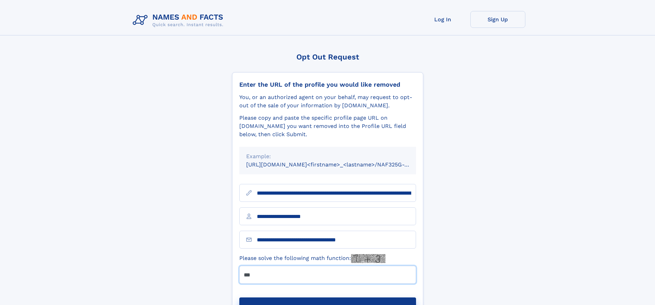 The image size is (655, 305). I want to click on div: Opt Out Request, so click(328, 57).